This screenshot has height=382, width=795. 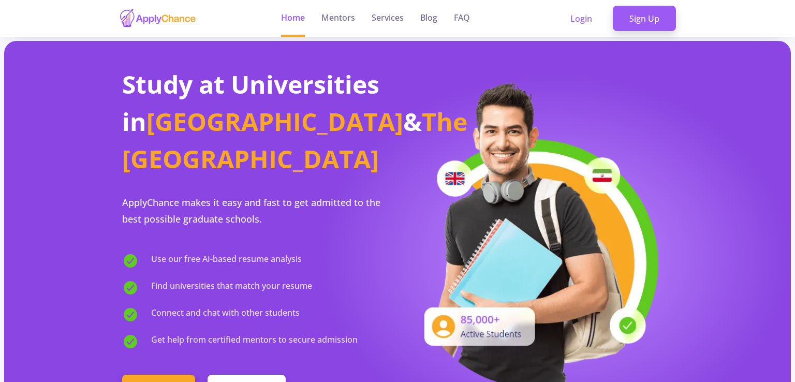 What do you see at coordinates (225, 315) in the screenshot?
I see `span: Connect and chat with other students` at bounding box center [225, 315].